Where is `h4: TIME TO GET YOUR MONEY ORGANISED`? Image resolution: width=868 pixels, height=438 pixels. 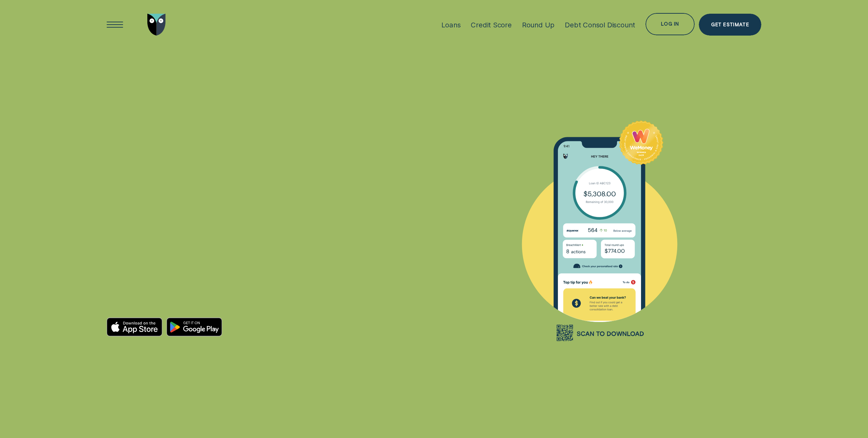
h4: TIME TO GET YOUR MONEY ORGANISED is located at coordinates (213, 196).